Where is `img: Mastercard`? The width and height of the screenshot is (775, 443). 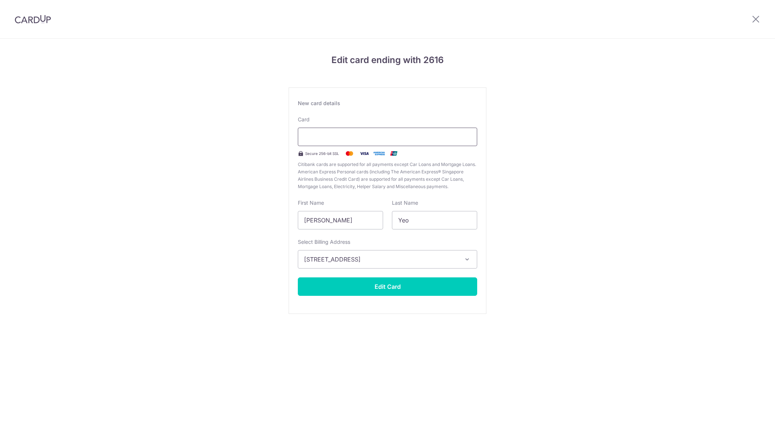
img: Mastercard is located at coordinates (349, 153).